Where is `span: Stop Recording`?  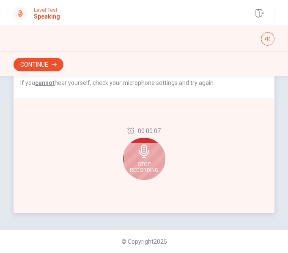 span: Stop Recording is located at coordinates (144, 168).